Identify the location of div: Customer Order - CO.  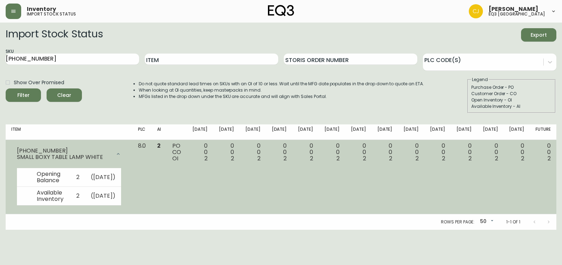
(511, 94).